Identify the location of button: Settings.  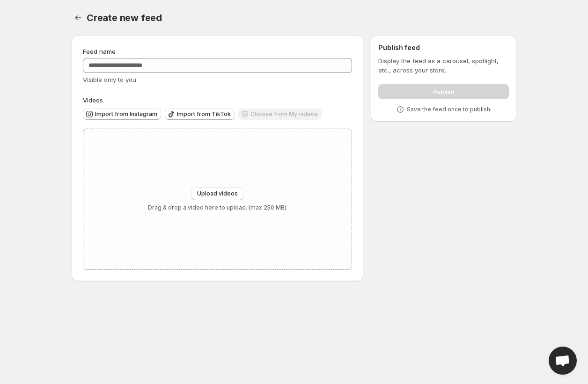
(78, 18).